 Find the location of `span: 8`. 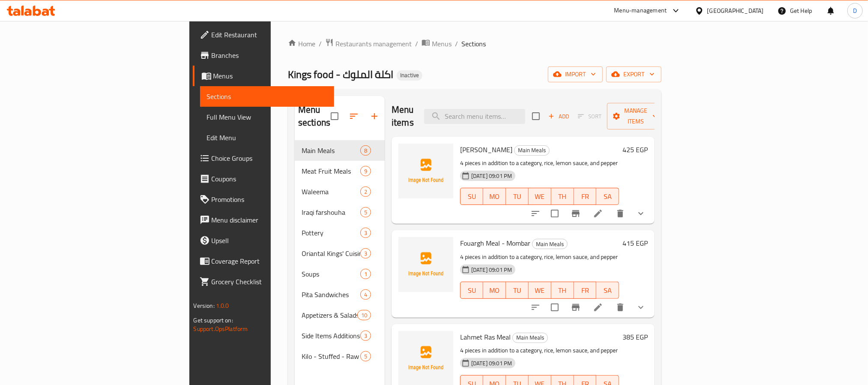

span: 8 is located at coordinates (366, 151).